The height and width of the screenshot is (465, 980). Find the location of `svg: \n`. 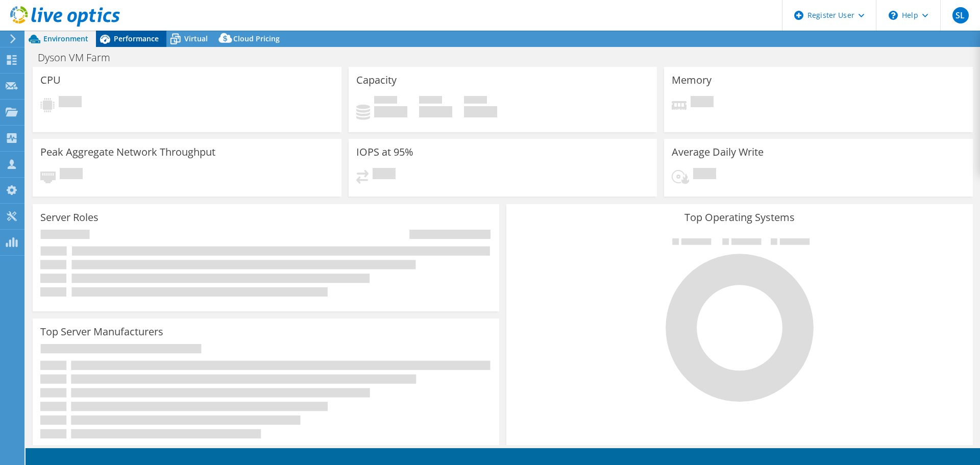

svg: \n is located at coordinates (893, 16).